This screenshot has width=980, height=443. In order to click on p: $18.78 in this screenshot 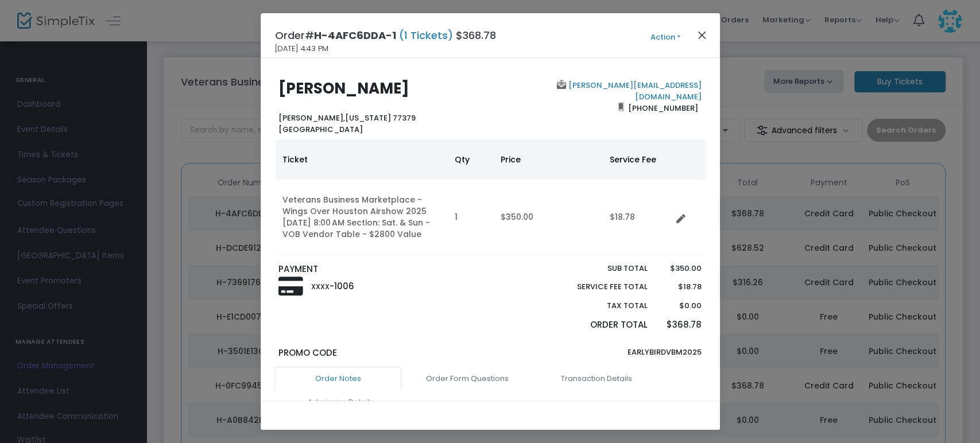, I will do `click(680, 287)`.